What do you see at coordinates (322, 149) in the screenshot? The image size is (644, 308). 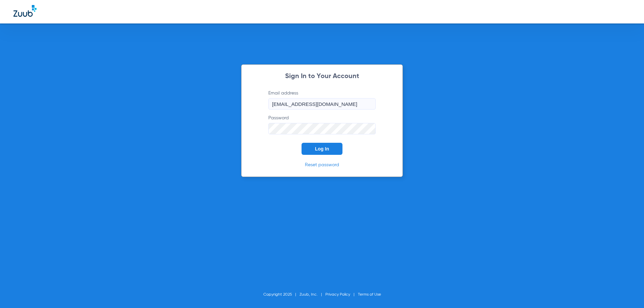 I see `span: Log In` at bounding box center [322, 149].